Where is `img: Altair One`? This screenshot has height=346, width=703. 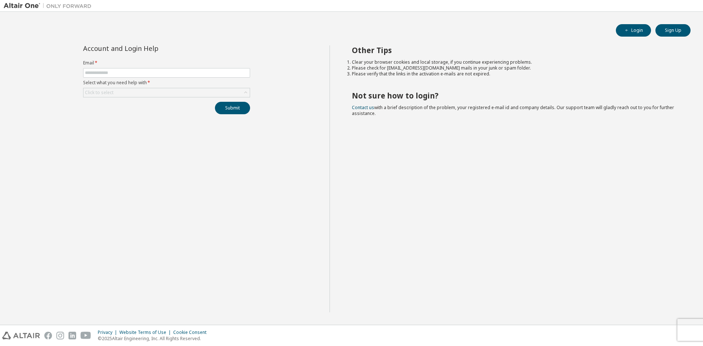 img: Altair One is located at coordinates (49, 6).